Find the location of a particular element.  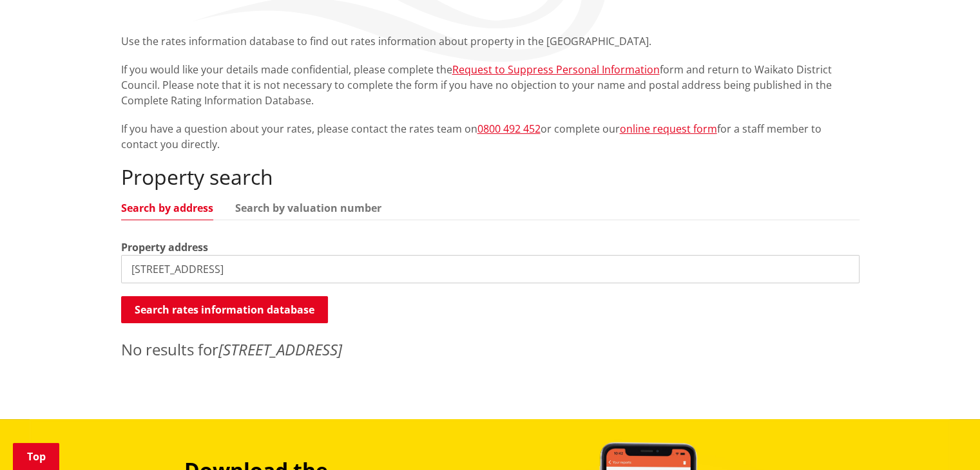

p: If you have a question about your rates, please contact the rates team on or complete our for a s... is located at coordinates (490, 137).